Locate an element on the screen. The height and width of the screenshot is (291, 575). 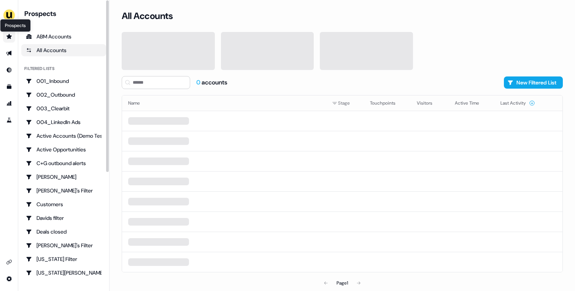
div: Page 1 is located at coordinates (342, 283).